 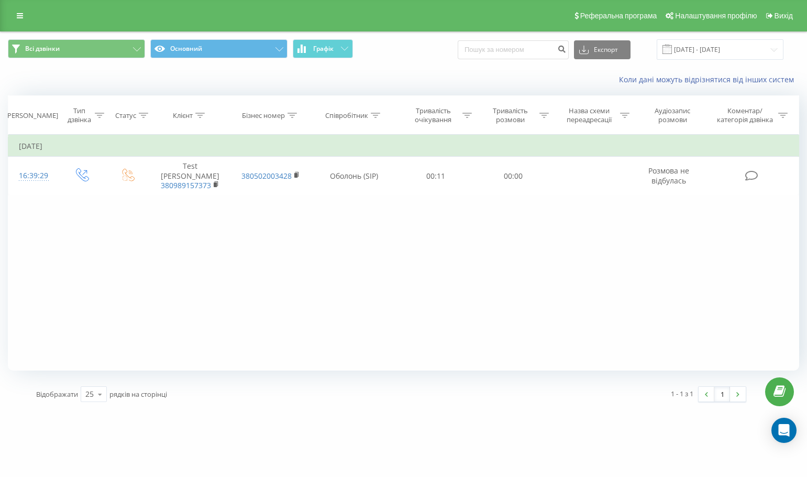 What do you see at coordinates (126, 115) in the screenshot?
I see `div: Статус` at bounding box center [126, 115].